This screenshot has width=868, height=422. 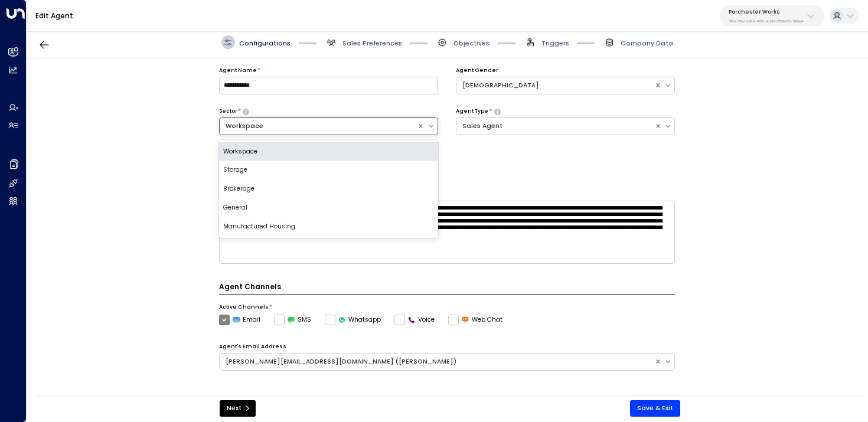 What do you see at coordinates (471, 43) in the screenshot?
I see `span: Objectives` at bounding box center [471, 43].